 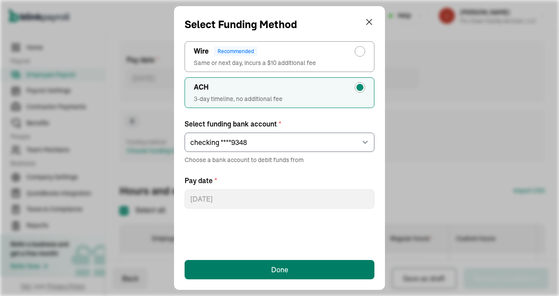 I want to click on label: Pay date, so click(x=280, y=181).